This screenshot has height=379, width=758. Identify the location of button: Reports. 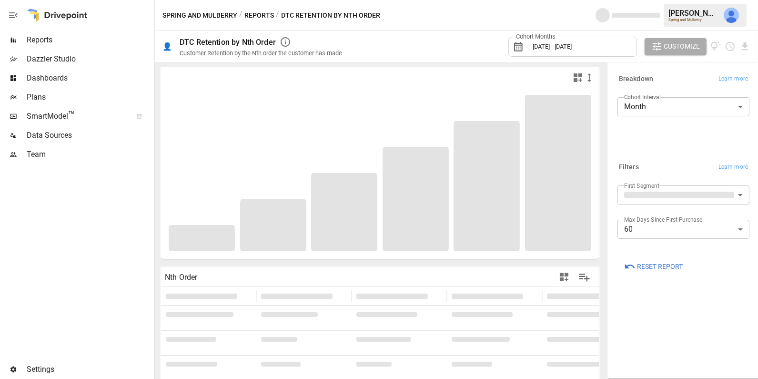
(259, 15).